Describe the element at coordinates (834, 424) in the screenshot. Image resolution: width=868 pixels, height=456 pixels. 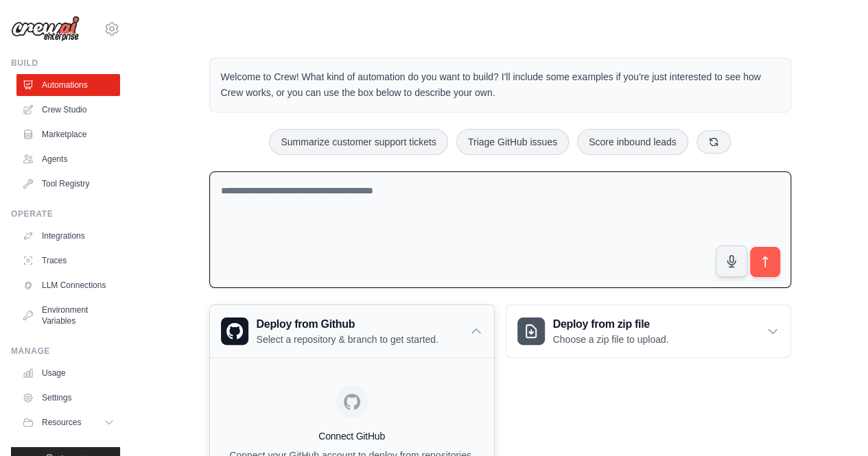
I see `div: Chat Widget` at that location.